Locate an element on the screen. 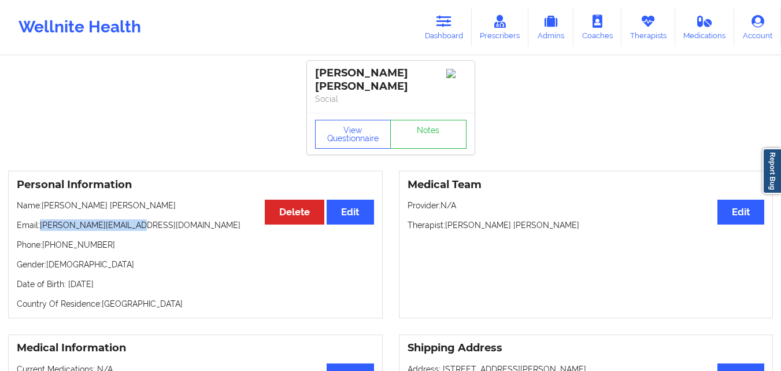  a: Report Bug is located at coordinates (772, 171).